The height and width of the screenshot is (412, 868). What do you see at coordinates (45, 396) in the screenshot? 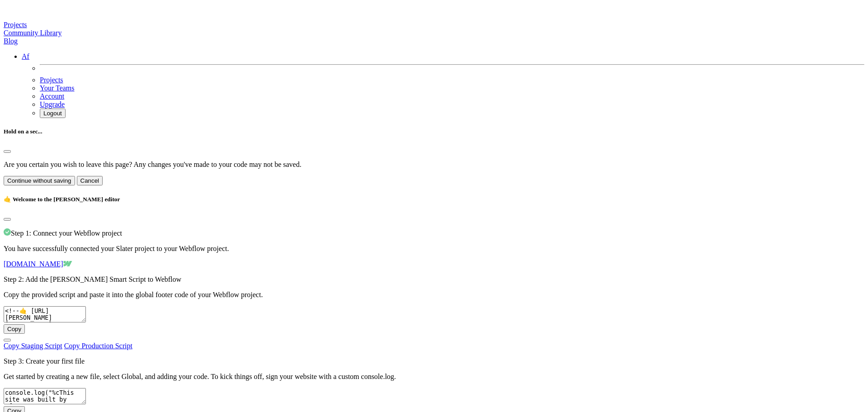
I see `textarea: console.log("%cThis site was built by Afya", "background:blue;color:#fff;padding: 8px;");` at bounding box center [45, 396].